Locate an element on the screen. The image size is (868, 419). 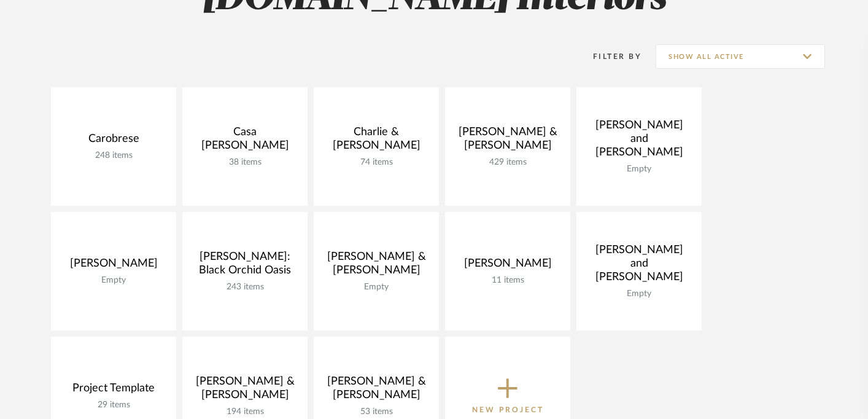
div: 248 items is located at coordinates (113, 155).